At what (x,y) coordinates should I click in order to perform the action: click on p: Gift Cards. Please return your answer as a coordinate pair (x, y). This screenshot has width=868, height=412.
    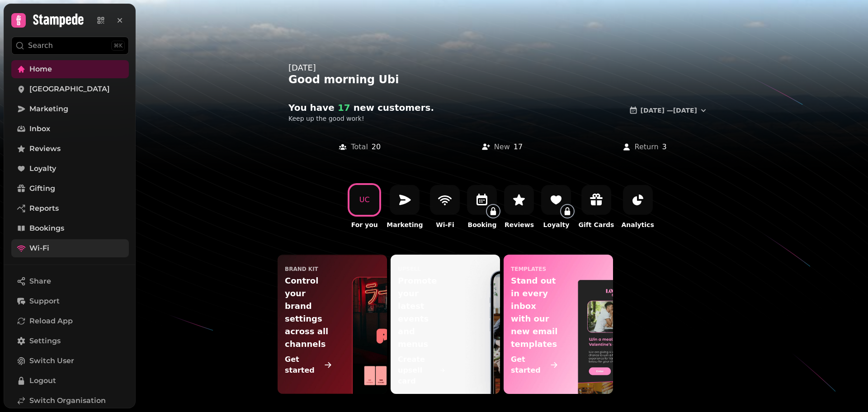
    Looking at the image, I should click on (596, 225).